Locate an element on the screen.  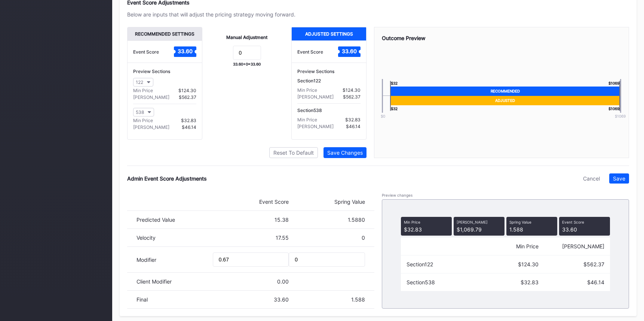
div: 122 is located at coordinates (140, 82).